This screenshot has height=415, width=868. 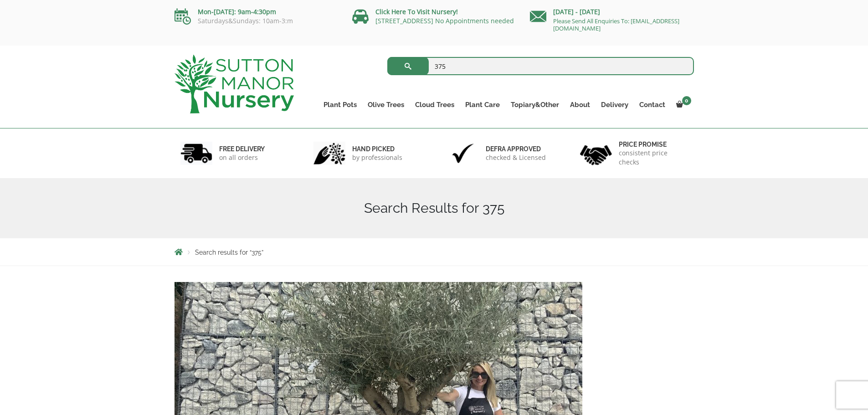 I want to click on h6: Defra approved, so click(x=516, y=149).